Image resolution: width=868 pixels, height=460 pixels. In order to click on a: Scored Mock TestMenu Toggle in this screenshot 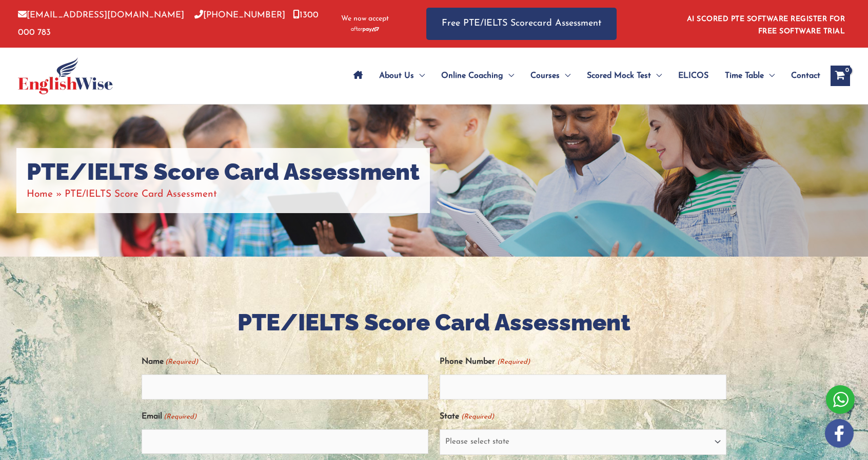, I will do `click(624, 76)`.